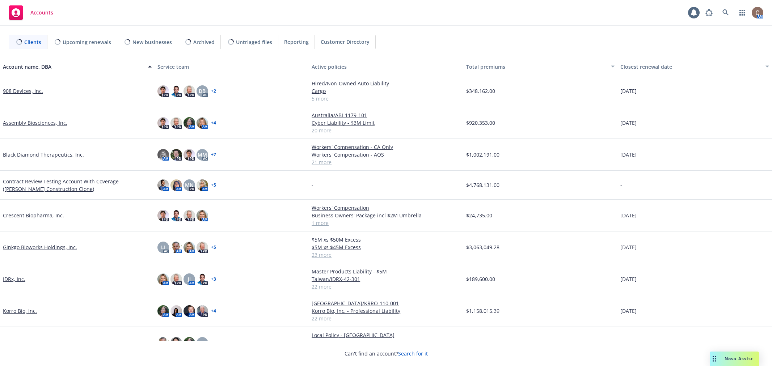  What do you see at coordinates (386, 123) in the screenshot?
I see `a: Cyber Liability - $3M Limit` at bounding box center [386, 123].